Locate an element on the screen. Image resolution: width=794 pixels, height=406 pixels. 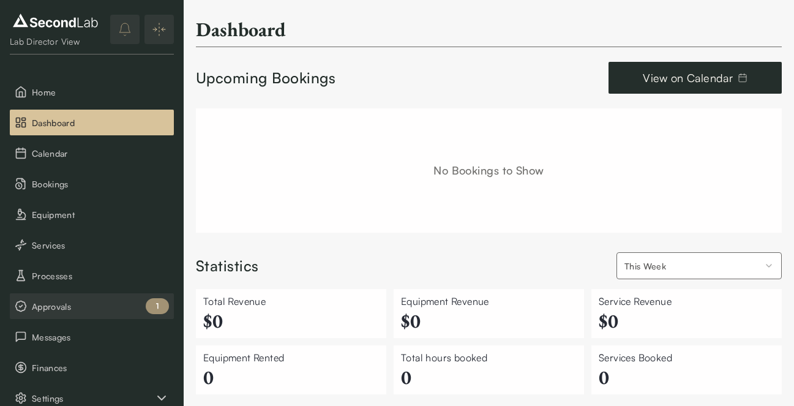
button: Equipment is located at coordinates (92, 214).